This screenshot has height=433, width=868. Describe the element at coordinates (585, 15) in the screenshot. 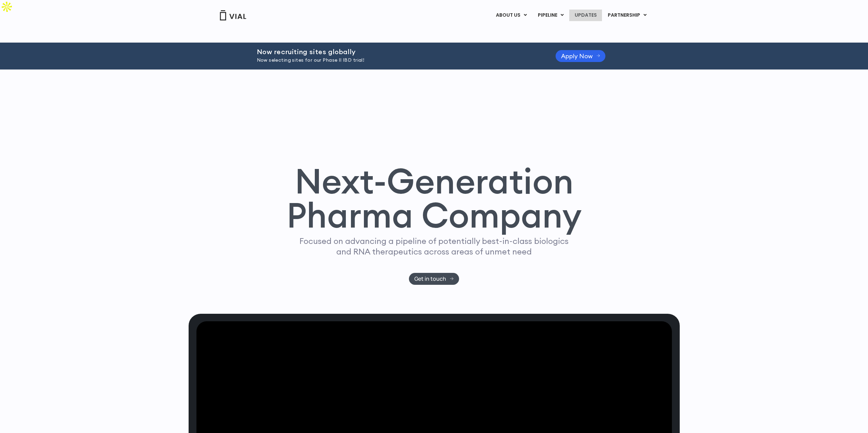

I see `a: UPDATES` at that location.